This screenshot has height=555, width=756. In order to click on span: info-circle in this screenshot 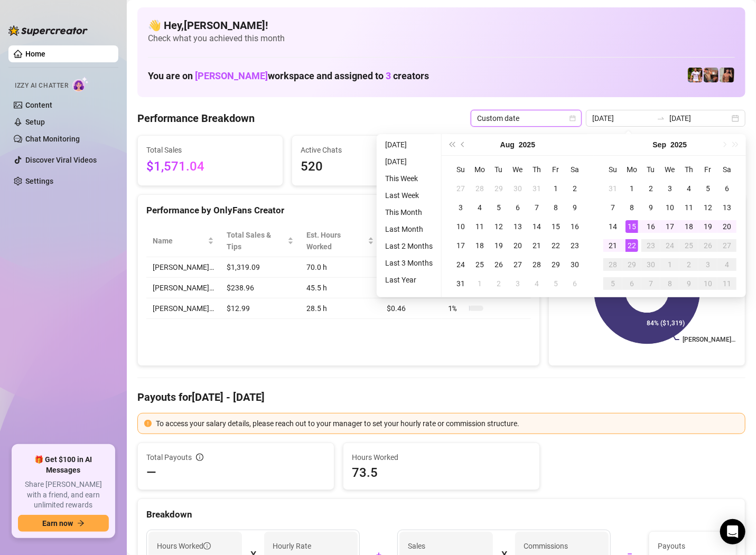, I will do `click(200, 457)`.